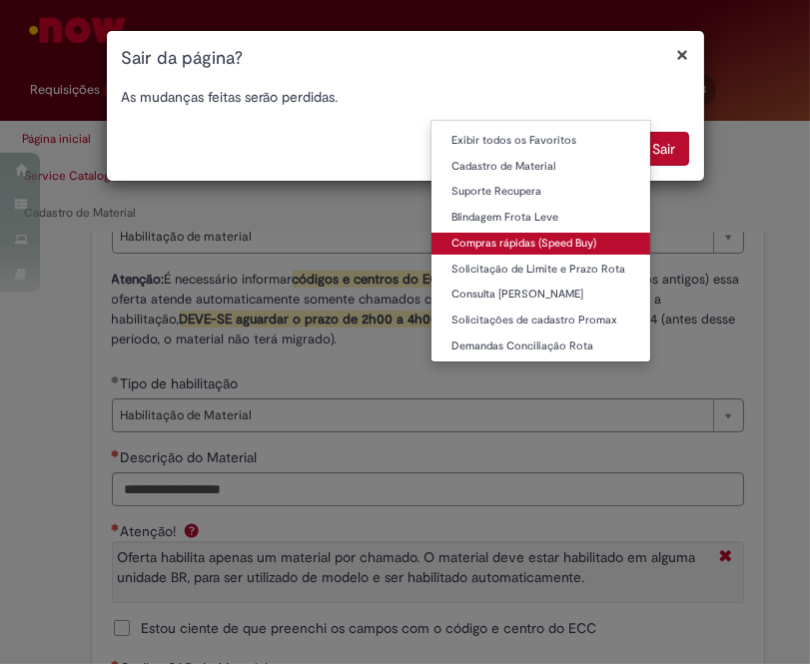 Image resolution: width=810 pixels, height=664 pixels. I want to click on a: Solicitação de Limite e Prazo Rota, so click(542, 270).